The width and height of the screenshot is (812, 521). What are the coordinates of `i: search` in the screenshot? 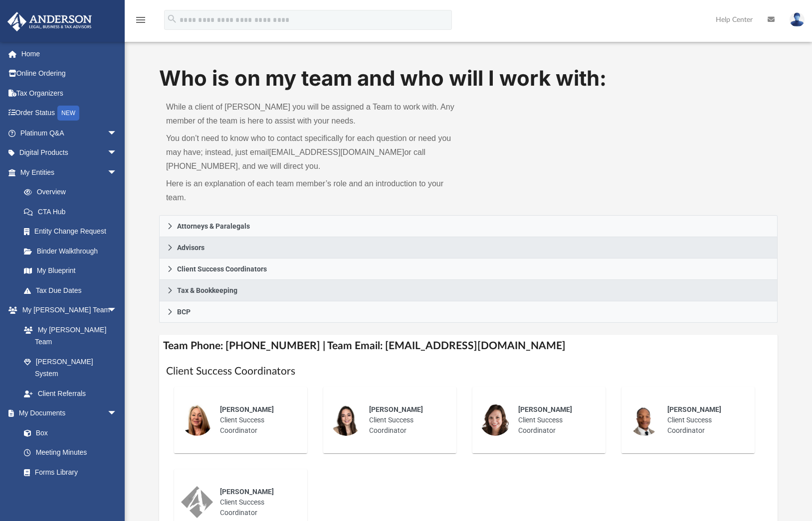 It's located at (172, 19).